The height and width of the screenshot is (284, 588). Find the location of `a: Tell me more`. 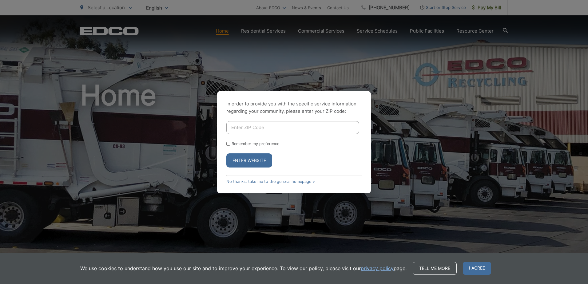

a: Tell me more is located at coordinates (435, 269).